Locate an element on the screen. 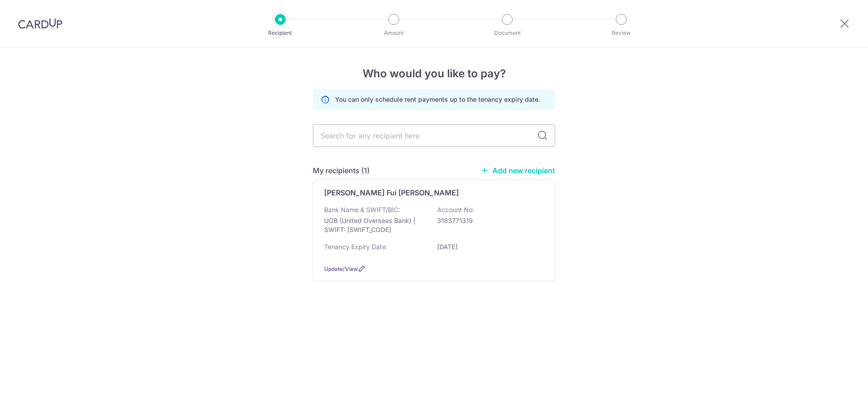 The width and height of the screenshot is (868, 412). h5: My recipients (1) is located at coordinates (342, 170).